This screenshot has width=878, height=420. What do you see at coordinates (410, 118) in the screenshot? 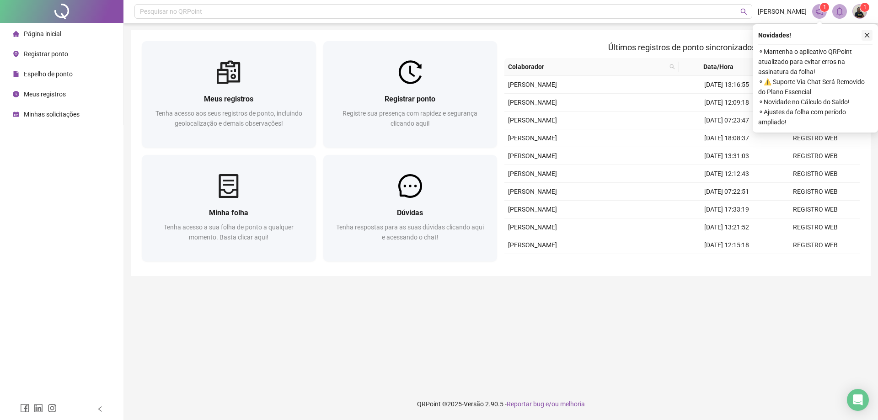
I see `span: Registre sua presença com rapidez e segurança clicando aqui!` at bounding box center [410, 118].